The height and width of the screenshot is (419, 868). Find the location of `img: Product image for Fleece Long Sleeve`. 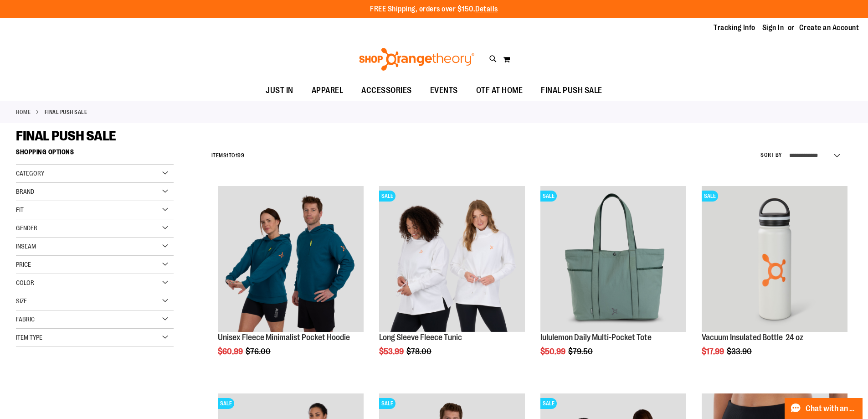

img: Product image for Fleece Long Sleeve is located at coordinates (452, 259).